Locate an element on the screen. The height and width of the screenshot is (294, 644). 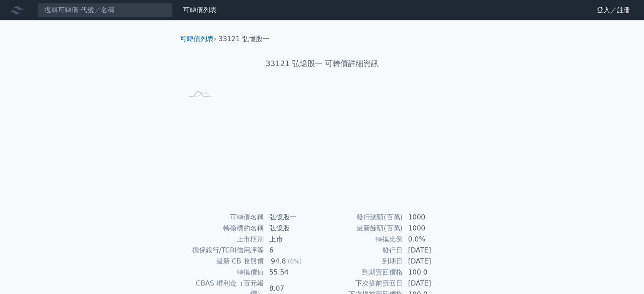
td: 上市 is located at coordinates (293, 239).